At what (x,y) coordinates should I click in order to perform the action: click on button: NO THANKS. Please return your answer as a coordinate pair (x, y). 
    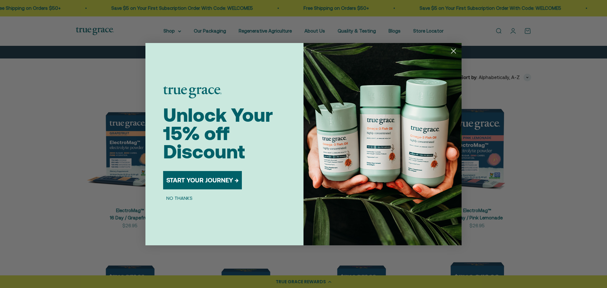
    Looking at the image, I should click on (179, 198).